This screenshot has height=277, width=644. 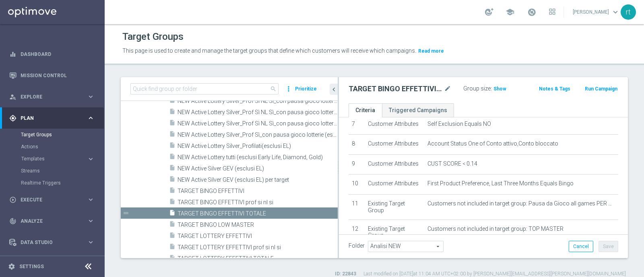 What do you see at coordinates (52, 264) in the screenshot?
I see `a: Optibot` at bounding box center [52, 264].